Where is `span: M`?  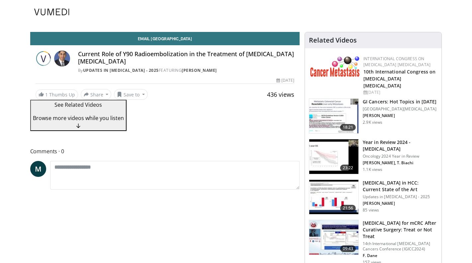 span: M is located at coordinates (38, 169).